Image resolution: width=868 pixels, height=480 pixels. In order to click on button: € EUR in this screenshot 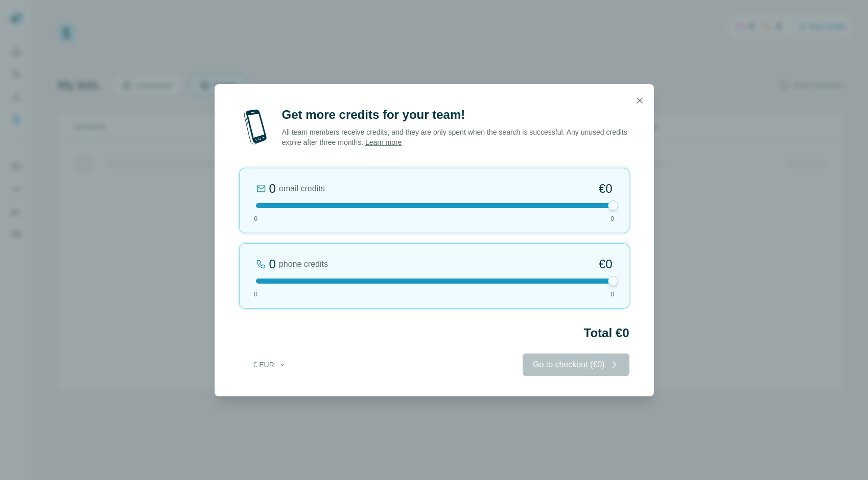, I will do `click(270, 365)`.